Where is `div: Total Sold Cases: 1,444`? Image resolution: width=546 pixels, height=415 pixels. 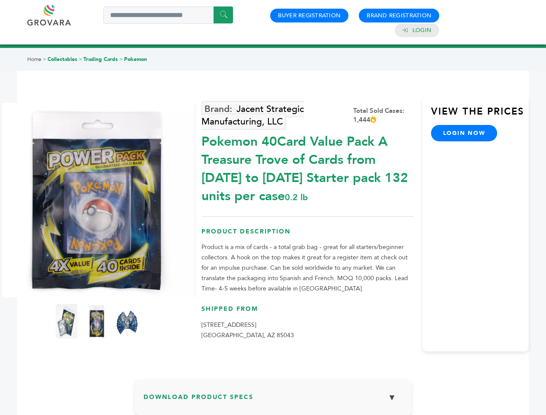 div: Total Sold Cases: 1,444 is located at coordinates (383, 115).